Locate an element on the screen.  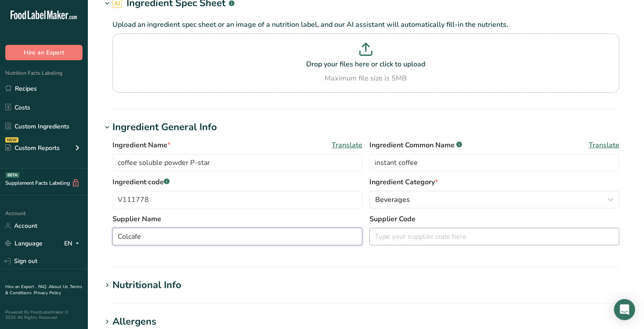
a: About Us . is located at coordinates (59, 286).